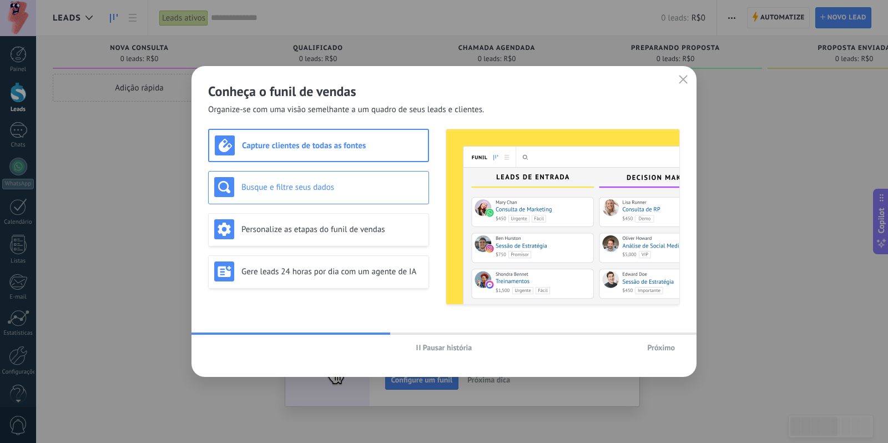 The width and height of the screenshot is (888, 443). I want to click on button: Pausar história, so click(444, 347).